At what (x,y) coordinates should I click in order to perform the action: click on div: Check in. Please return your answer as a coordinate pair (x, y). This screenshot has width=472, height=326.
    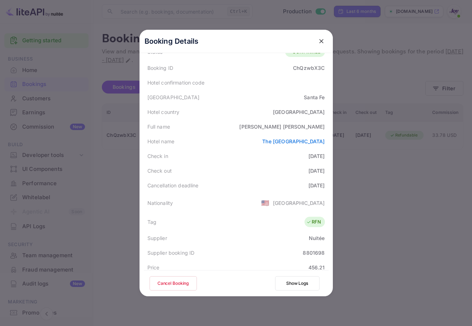
    Looking at the image, I should click on (158, 156).